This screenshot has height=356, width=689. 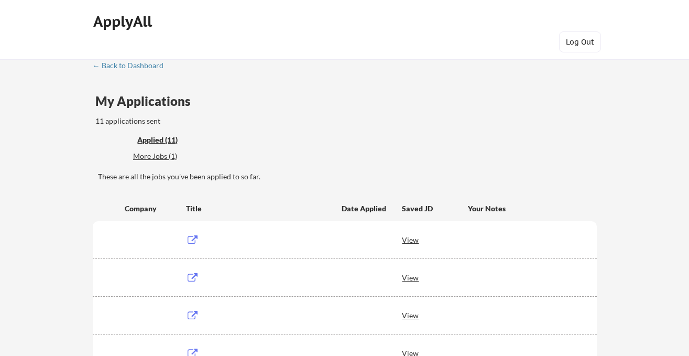 I want to click on button: Log Out, so click(x=580, y=42).